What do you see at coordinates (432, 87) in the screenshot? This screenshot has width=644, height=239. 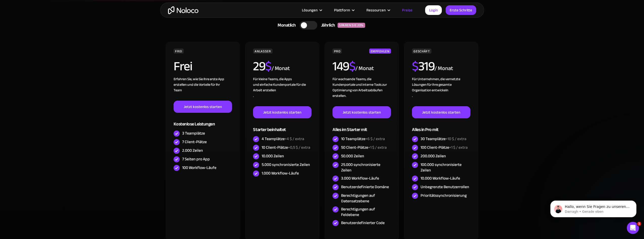 I see `font: Lösungen für ihre gesamte Organisation entwickeln` at bounding box center [432, 87].